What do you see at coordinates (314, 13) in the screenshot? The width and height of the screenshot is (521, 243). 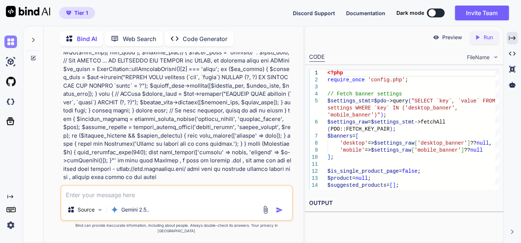 I see `span: Discord Support` at bounding box center [314, 13].